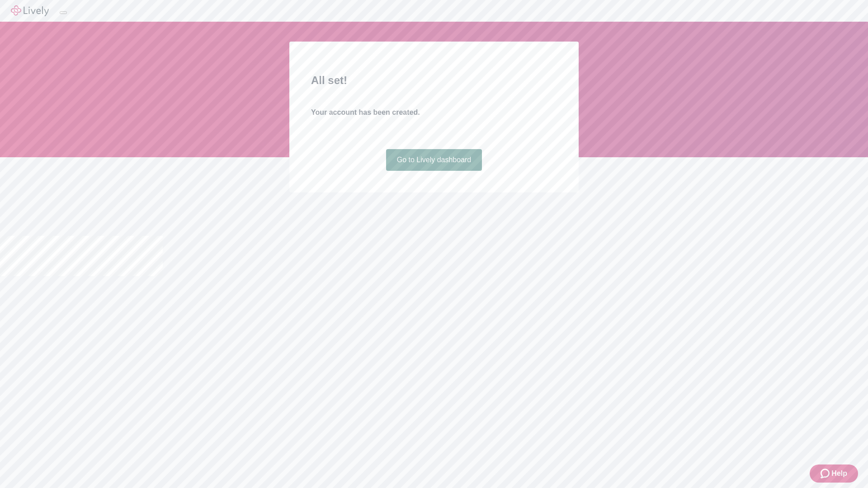 The image size is (868, 488). Describe the element at coordinates (833, 474) in the screenshot. I see `button: Zendesk support iconHelp` at that location.